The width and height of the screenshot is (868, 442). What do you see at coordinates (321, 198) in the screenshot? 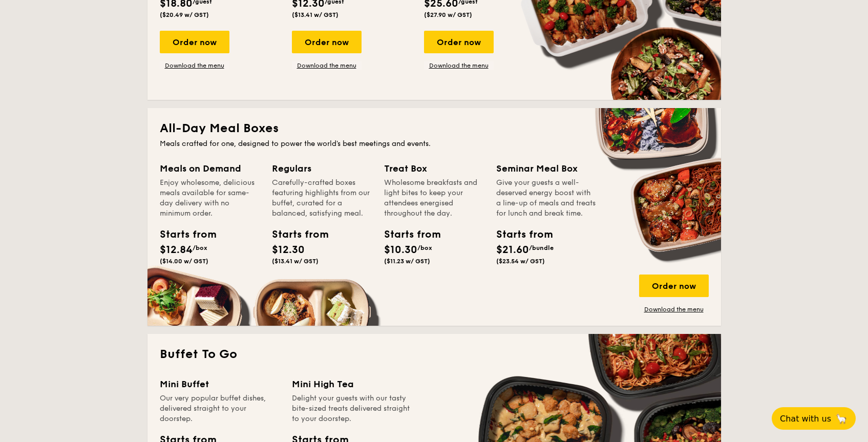
I see `div: Carefully-crafted boxes featuring highlights from our buffet, curated for a balanced, satisfying ...` at bounding box center [321, 198].